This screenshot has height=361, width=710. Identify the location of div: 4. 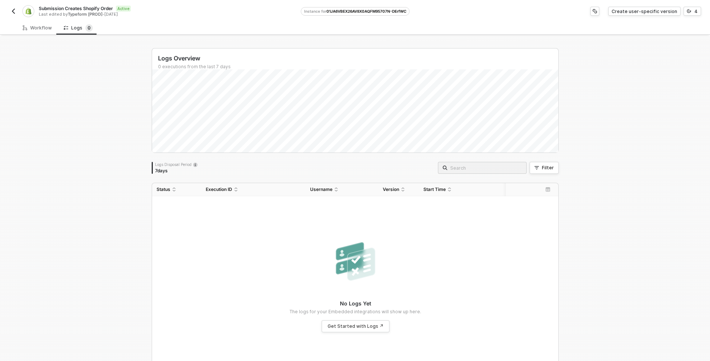
(696, 11).